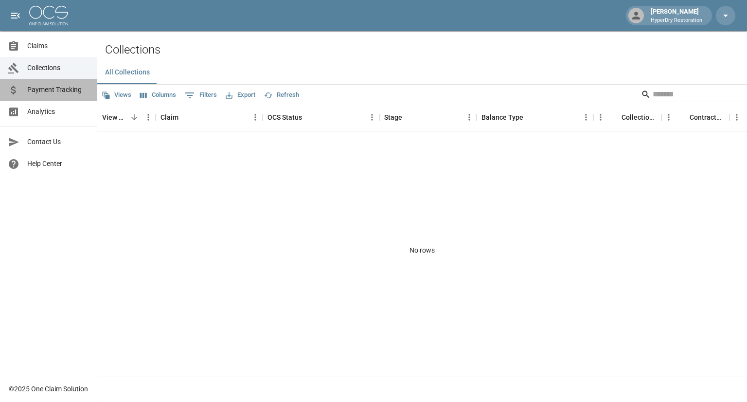  What do you see at coordinates (426, 50) in the screenshot?
I see `h2: Collections` at bounding box center [426, 50].